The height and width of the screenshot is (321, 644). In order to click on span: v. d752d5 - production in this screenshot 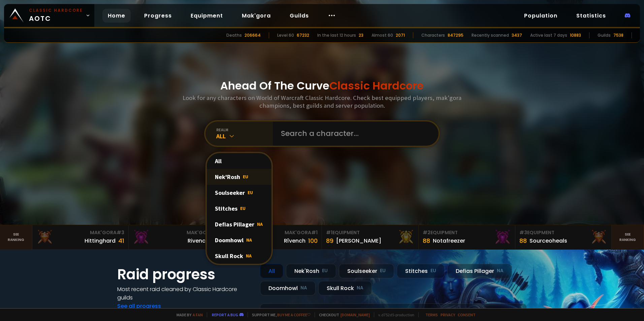, I will do `click(394, 314)`.